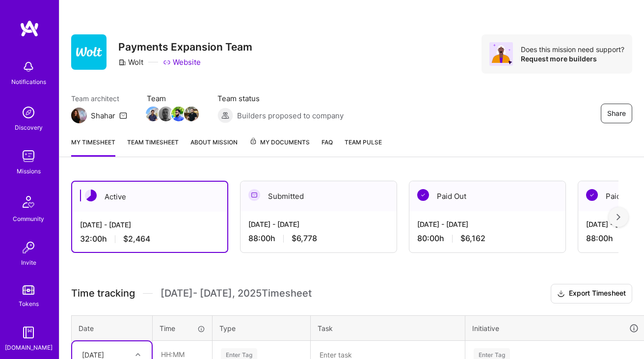 The image size is (644, 359). Describe the element at coordinates (182, 328) in the screenshot. I see `div: Time` at that location.